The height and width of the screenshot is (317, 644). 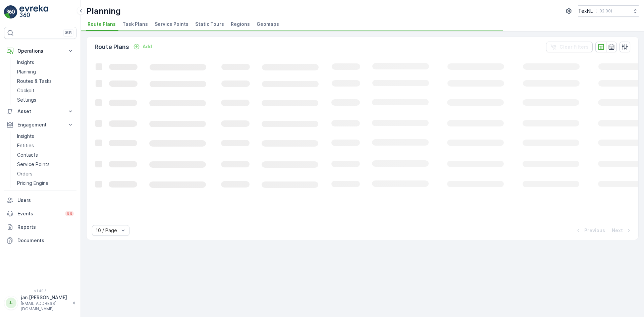 What do you see at coordinates (142, 47) in the screenshot?
I see `button: Add` at bounding box center [142, 47].